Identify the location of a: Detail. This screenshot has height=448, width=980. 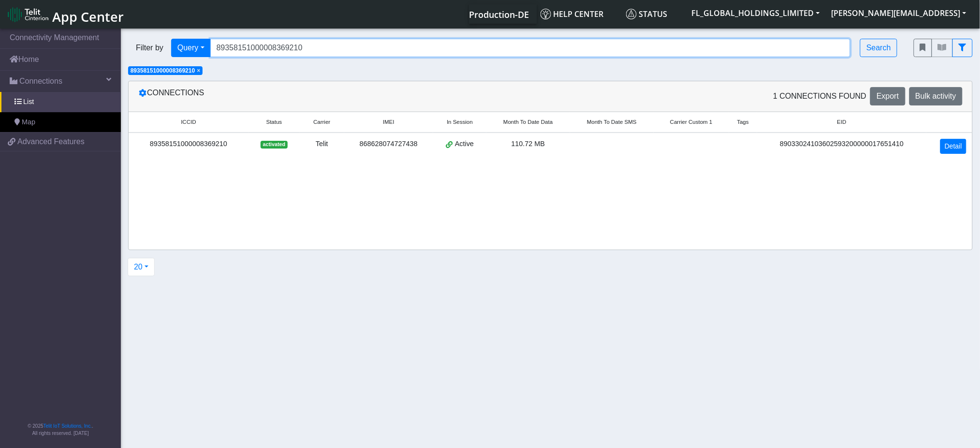
(954, 146).